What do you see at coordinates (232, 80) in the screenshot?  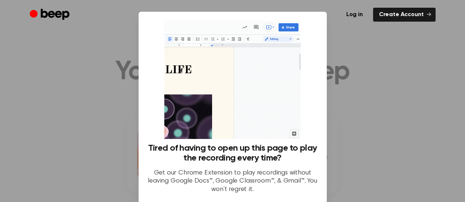 I see `img: Beep extension in action` at bounding box center [232, 80].